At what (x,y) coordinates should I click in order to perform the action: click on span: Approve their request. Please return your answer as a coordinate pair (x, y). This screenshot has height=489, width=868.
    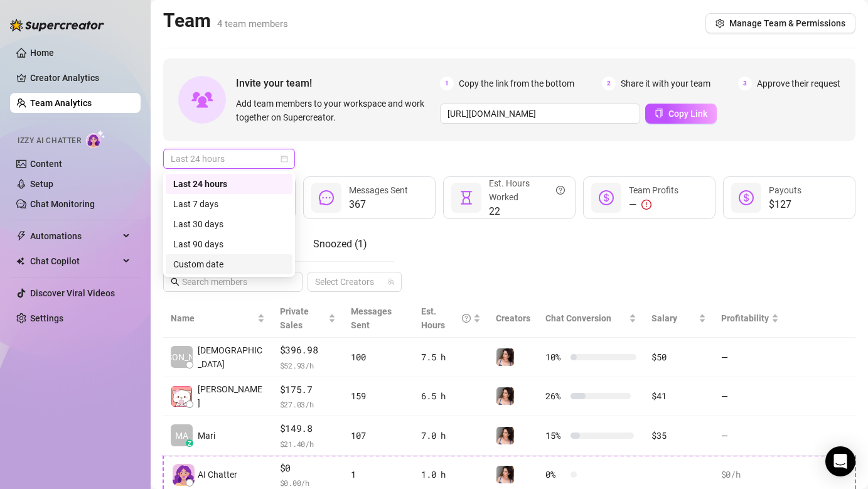
    Looking at the image, I should click on (799, 83).